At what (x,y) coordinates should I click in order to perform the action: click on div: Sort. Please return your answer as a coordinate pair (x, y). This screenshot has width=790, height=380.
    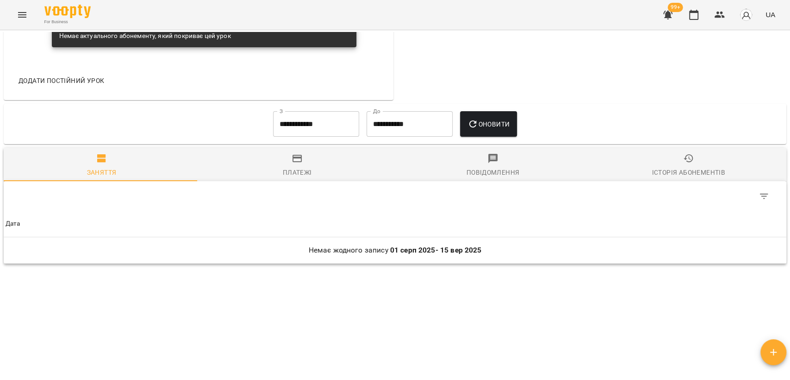
    Looking at the image, I should click on (13, 224).